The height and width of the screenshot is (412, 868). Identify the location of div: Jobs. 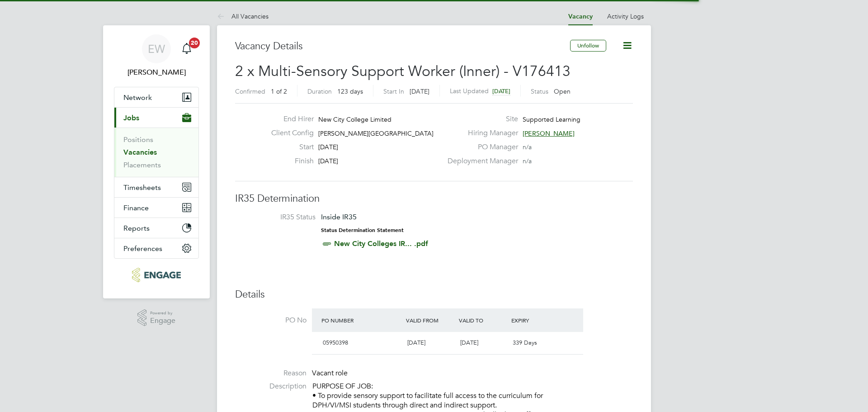
(157, 152).